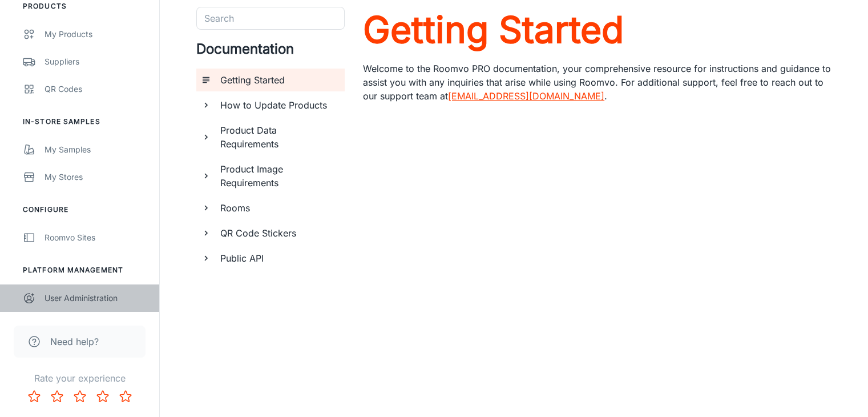 Image resolution: width=868 pixels, height=417 pixels. I want to click on div: My Products, so click(96, 34).